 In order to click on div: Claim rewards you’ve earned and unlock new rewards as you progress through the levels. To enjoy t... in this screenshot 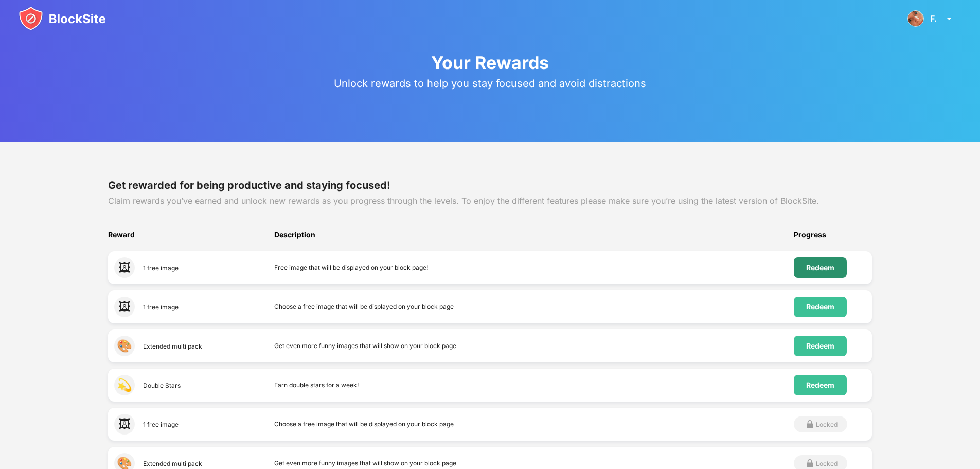, I will do `click(490, 201)`.